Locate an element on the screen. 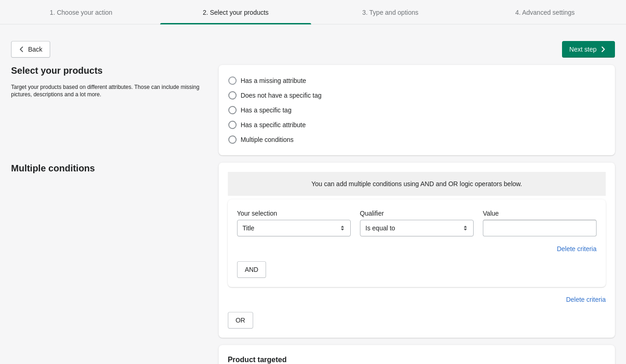 The image size is (626, 364). button: OR is located at coordinates (240, 320).